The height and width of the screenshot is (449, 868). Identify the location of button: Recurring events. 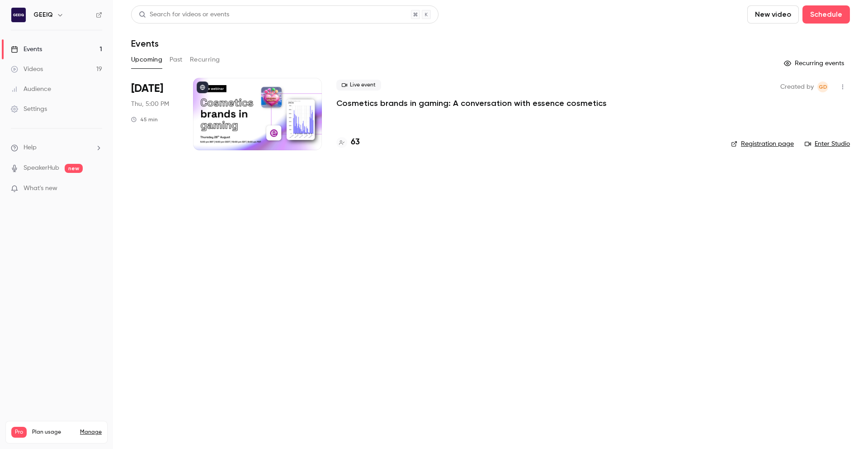
(815, 63).